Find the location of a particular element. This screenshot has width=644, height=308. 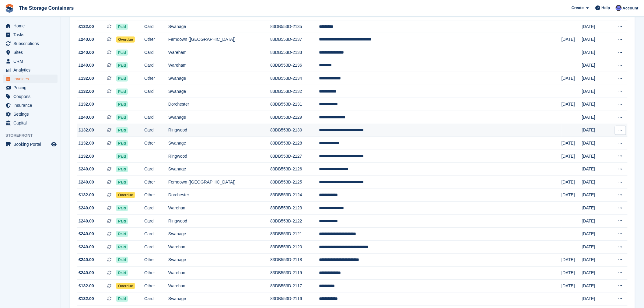

td: 83DB553D-2120 is located at coordinates (294, 247).